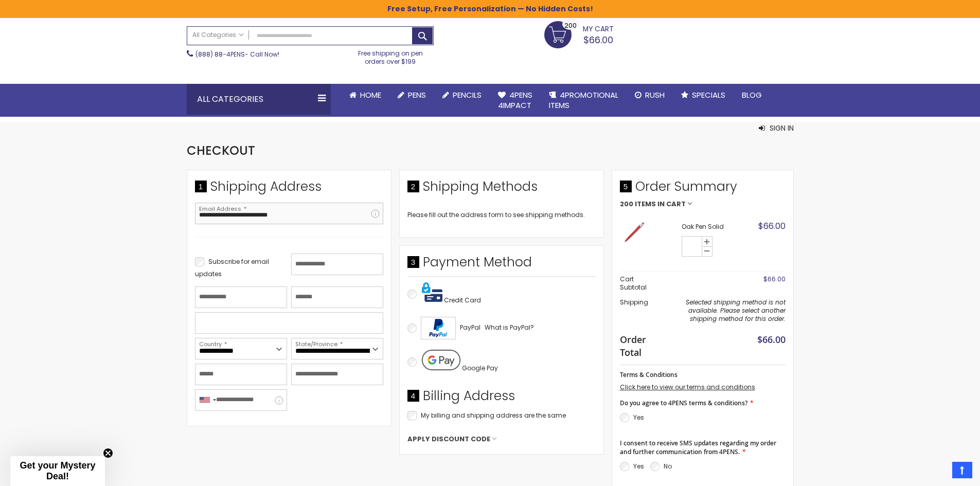 The width and height of the screenshot is (980, 486). I want to click on span: Shipping, so click(634, 302).